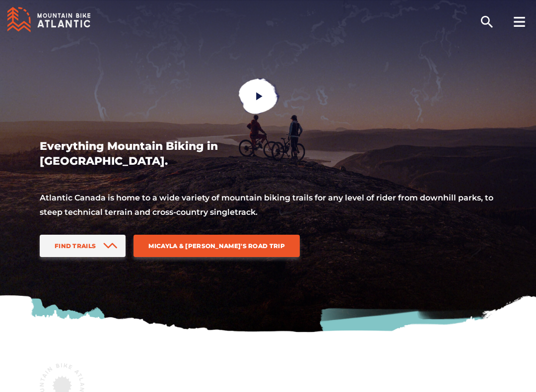 Image resolution: width=536 pixels, height=392 pixels. Describe the element at coordinates (268, 205) in the screenshot. I see `p: Atlantic Canada is home to a wide variety of mountain biking trails for any level of rider from d...` at that location.